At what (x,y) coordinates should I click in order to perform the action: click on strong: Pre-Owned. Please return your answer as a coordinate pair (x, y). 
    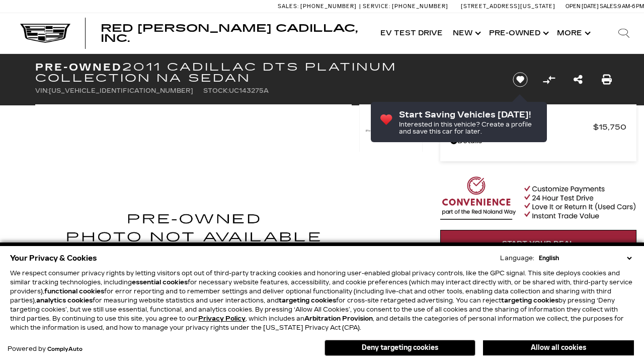
    Looking at the image, I should click on (78, 67).